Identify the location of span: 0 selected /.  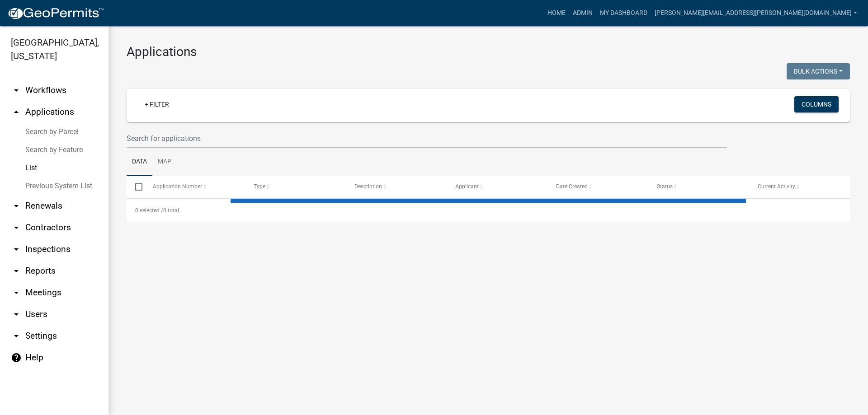
(149, 210).